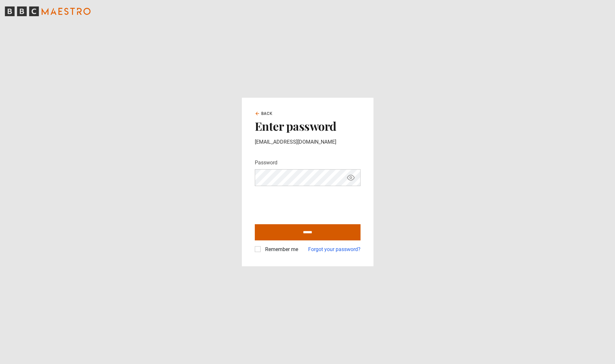 The height and width of the screenshot is (364, 615). I want to click on span: Back, so click(267, 113).